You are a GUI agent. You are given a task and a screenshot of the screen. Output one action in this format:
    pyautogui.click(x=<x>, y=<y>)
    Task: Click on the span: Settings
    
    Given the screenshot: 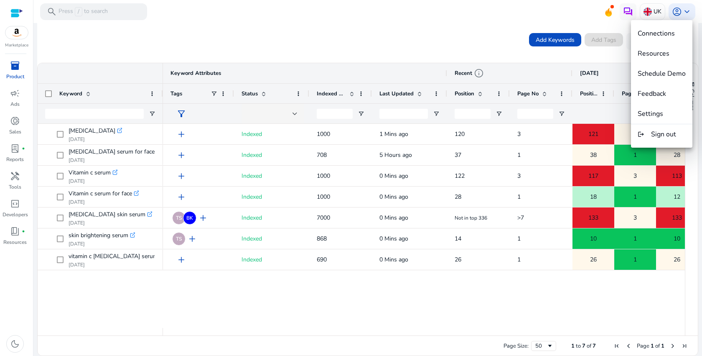 What is the action you would take?
    pyautogui.click(x=651, y=114)
    